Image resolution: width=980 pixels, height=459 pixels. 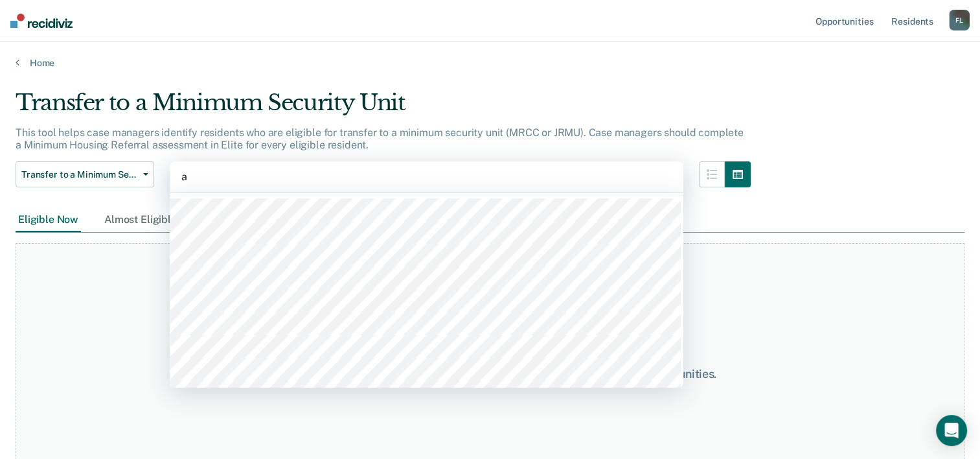 I want to click on div: F L, so click(x=959, y=20).